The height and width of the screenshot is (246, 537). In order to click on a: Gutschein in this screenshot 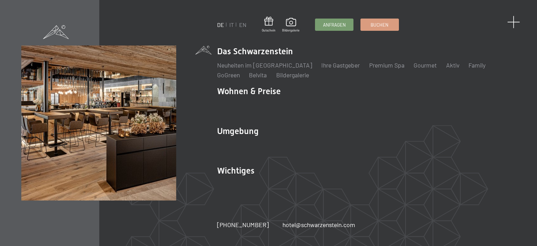, I will do `click(269, 24)`.